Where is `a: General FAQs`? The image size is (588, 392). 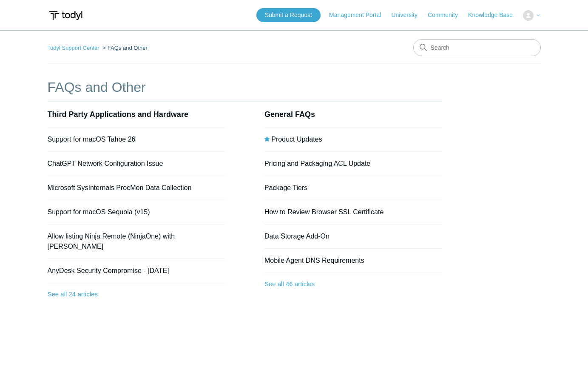 a: General FAQs is located at coordinates (289, 114).